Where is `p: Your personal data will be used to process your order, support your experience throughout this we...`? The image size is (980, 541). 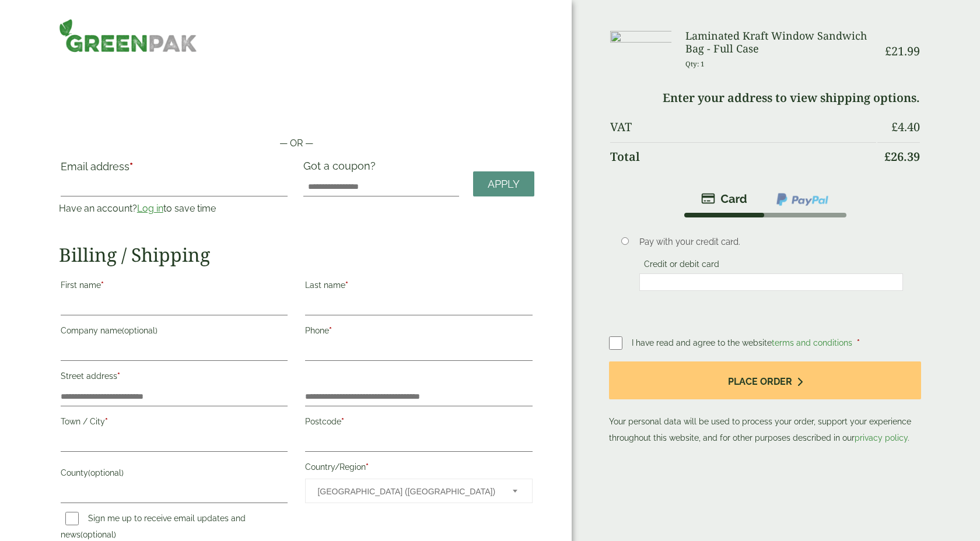 p: Your personal data will be used to process your order, support your experience throughout this we... is located at coordinates (765, 404).